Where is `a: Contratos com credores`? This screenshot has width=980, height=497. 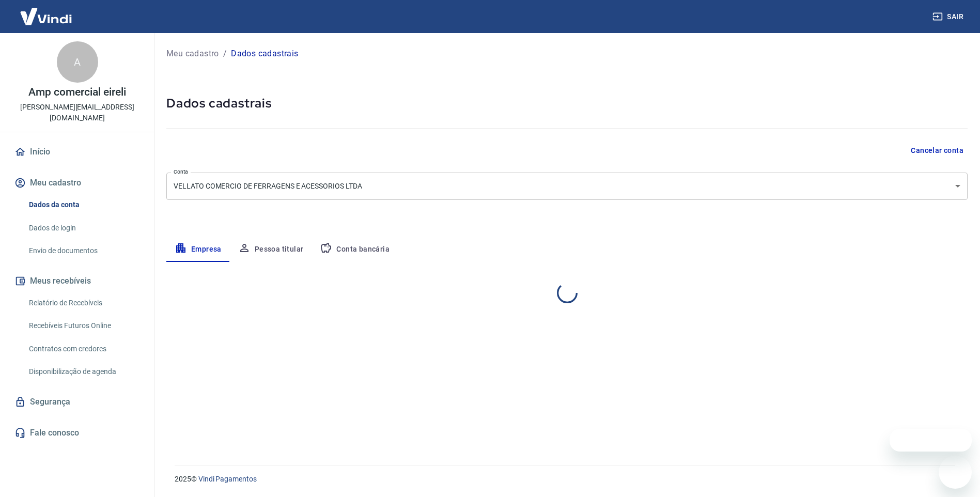
a: Contratos com credores is located at coordinates (83, 349).